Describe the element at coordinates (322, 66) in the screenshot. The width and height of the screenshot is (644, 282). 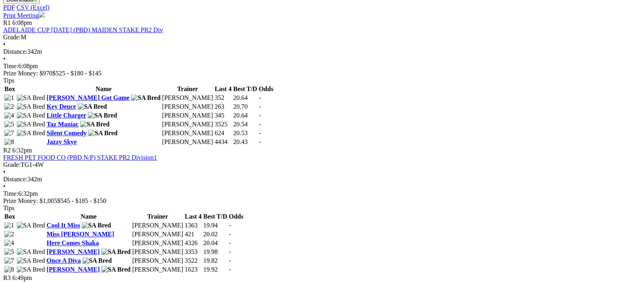
I see `div: 6:08pm` at that location.